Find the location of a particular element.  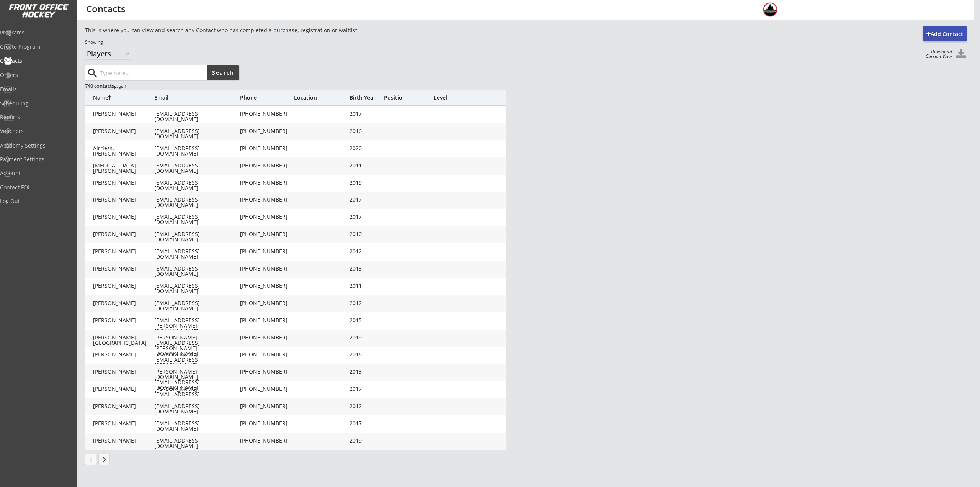

div: Name is located at coordinates (123, 98).